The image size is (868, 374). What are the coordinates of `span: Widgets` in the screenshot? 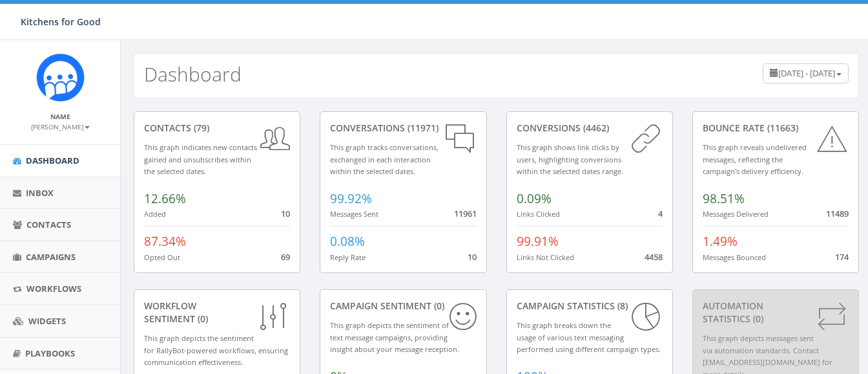 It's located at (47, 321).